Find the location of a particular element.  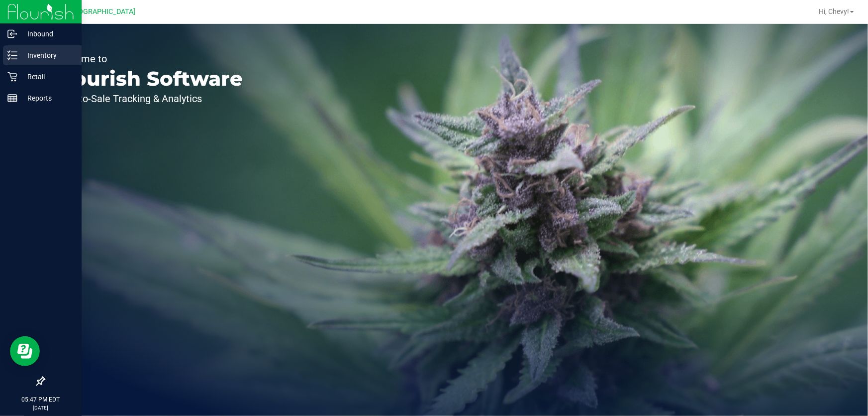

p: Inbound is located at coordinates (48, 34).